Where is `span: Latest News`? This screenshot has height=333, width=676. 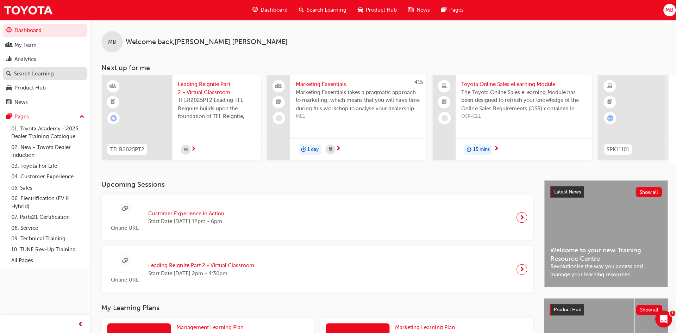
span: Latest News is located at coordinates (565, 190).